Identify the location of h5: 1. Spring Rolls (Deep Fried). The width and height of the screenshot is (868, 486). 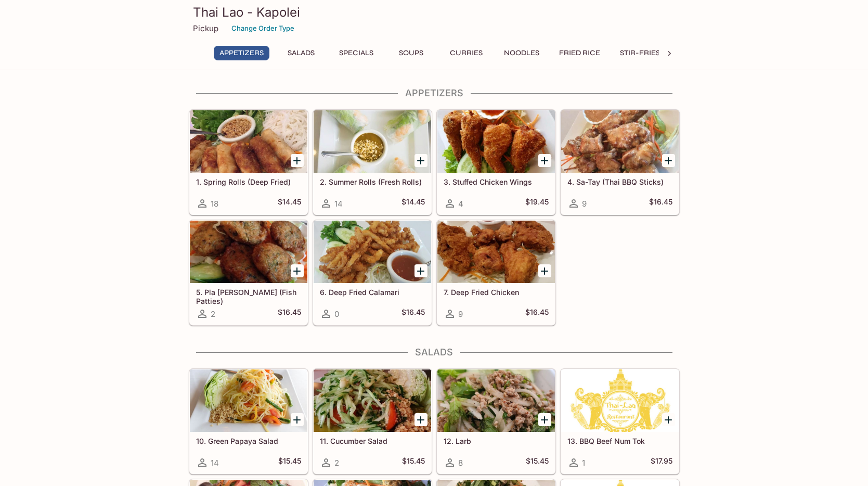
(249, 181).